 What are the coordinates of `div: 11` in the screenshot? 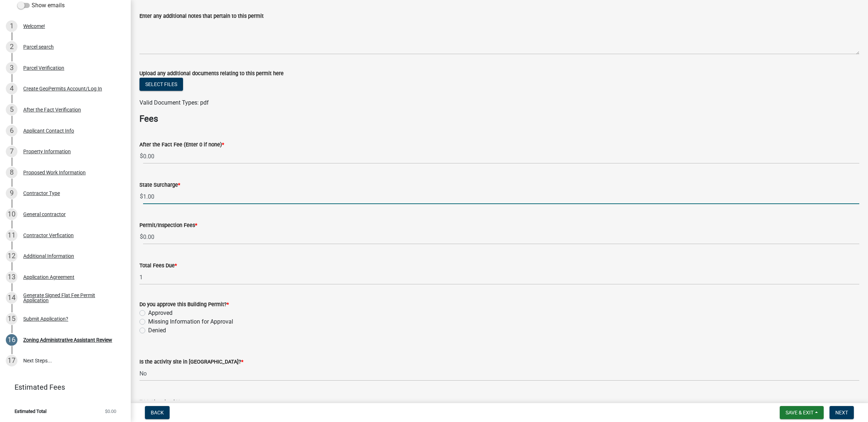 It's located at (12, 235).